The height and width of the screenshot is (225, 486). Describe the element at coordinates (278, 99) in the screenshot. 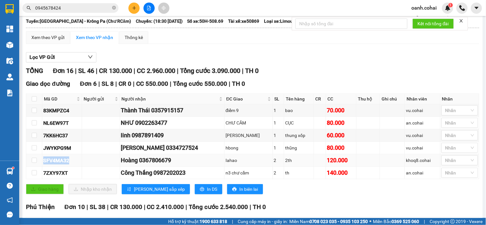

I see `th: SL` at that location.